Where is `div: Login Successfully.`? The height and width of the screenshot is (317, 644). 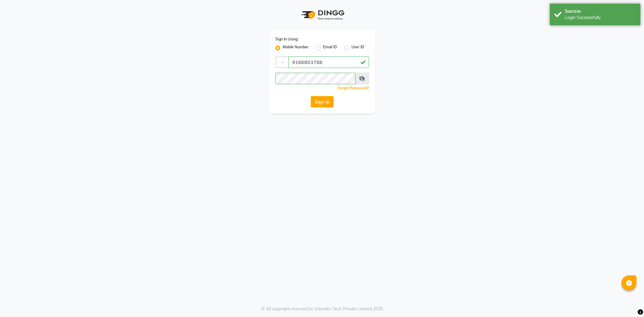 div: Login Successfully. is located at coordinates (600, 18).